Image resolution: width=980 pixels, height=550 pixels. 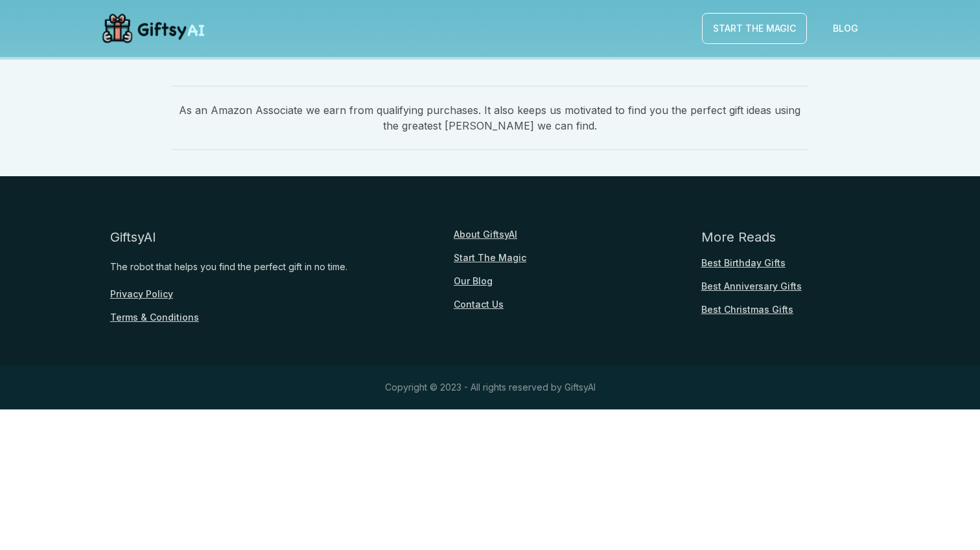 What do you see at coordinates (141, 294) in the screenshot?
I see `a: Privacy Policy` at bounding box center [141, 294].